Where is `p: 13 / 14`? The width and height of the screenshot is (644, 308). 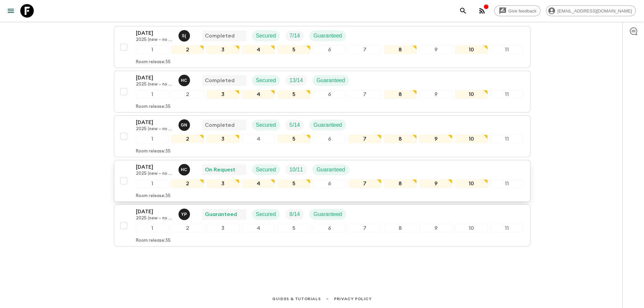
p: 13 / 14 is located at coordinates (296, 81).